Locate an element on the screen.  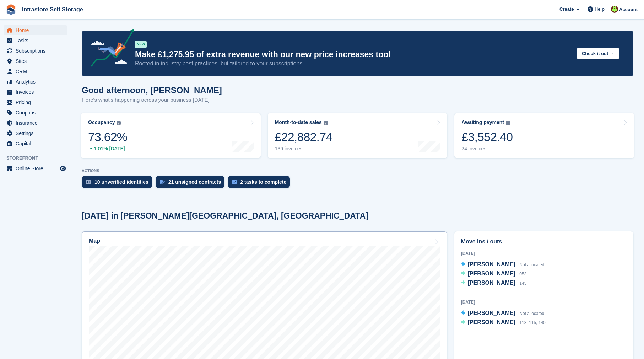
span: Storefront is located at coordinates (38, 158).